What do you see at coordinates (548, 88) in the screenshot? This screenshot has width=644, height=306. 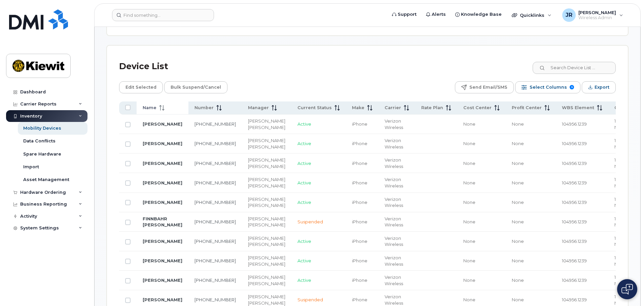 I see `span: Select Columns` at bounding box center [548, 88].